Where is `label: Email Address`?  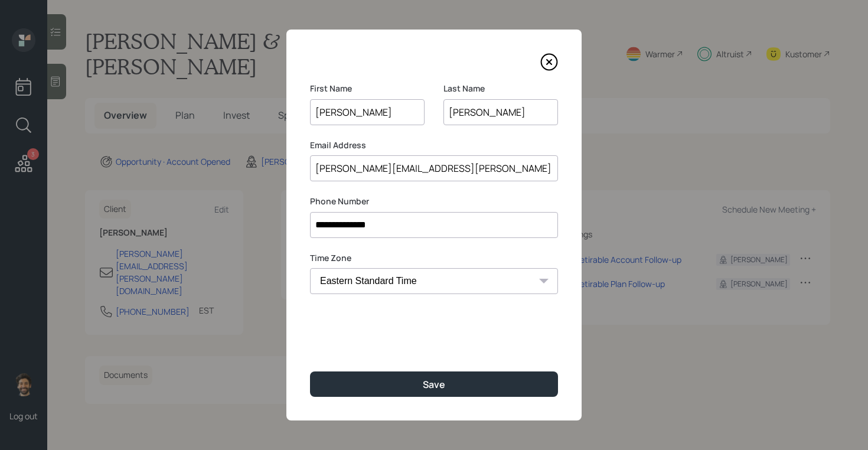 label: Email Address is located at coordinates (434, 146).